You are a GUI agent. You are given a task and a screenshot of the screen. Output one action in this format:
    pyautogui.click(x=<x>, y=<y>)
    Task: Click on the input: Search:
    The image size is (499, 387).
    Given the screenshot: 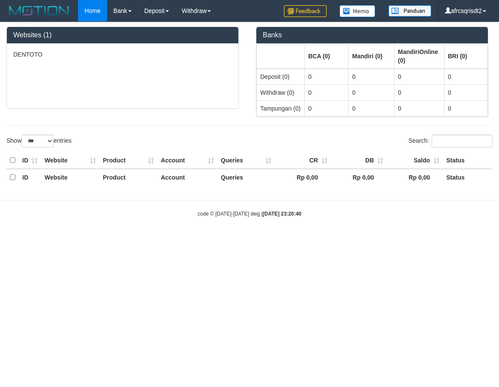 What is the action you would take?
    pyautogui.click(x=462, y=141)
    